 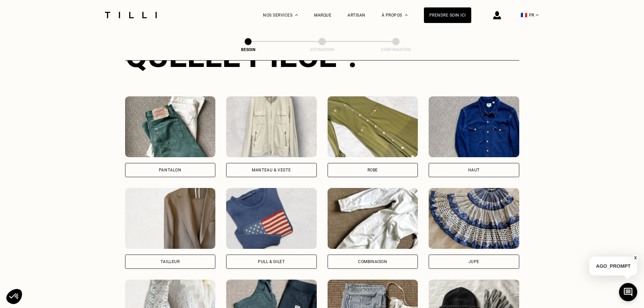 What do you see at coordinates (635, 258) in the screenshot?
I see `button: X` at bounding box center [635, 258].